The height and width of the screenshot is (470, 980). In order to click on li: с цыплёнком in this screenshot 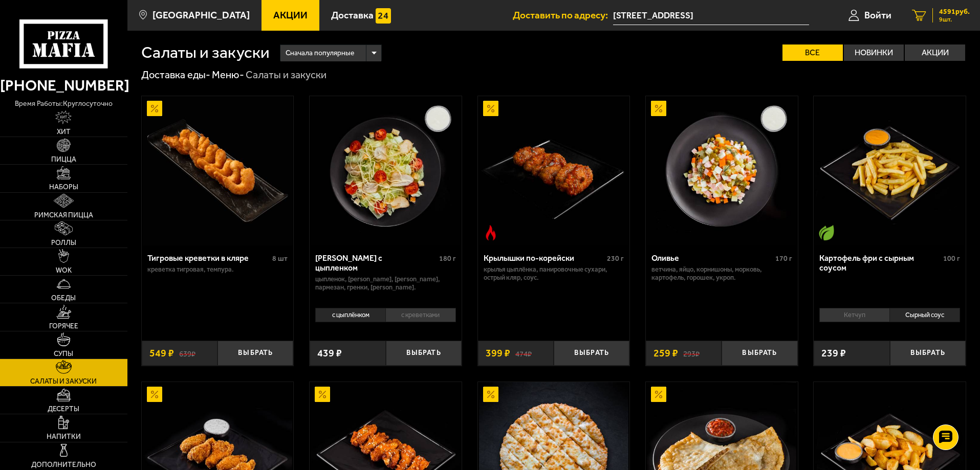, I will do `click(350, 315)`.